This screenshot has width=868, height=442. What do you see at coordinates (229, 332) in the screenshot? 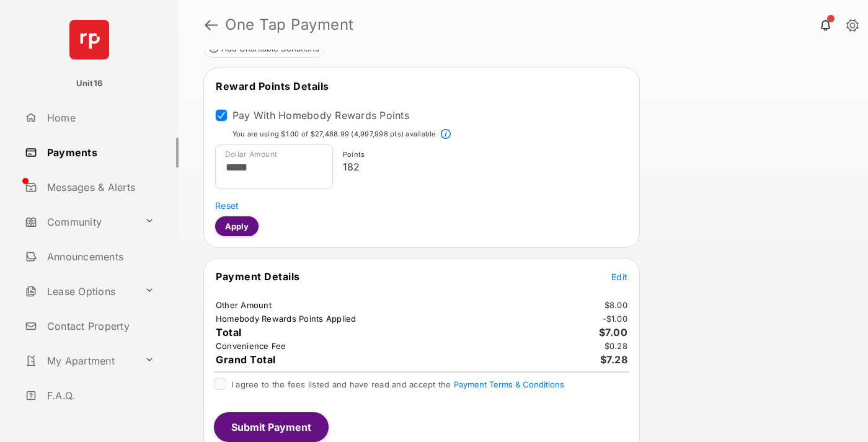
I see `span: Total` at bounding box center [229, 332].